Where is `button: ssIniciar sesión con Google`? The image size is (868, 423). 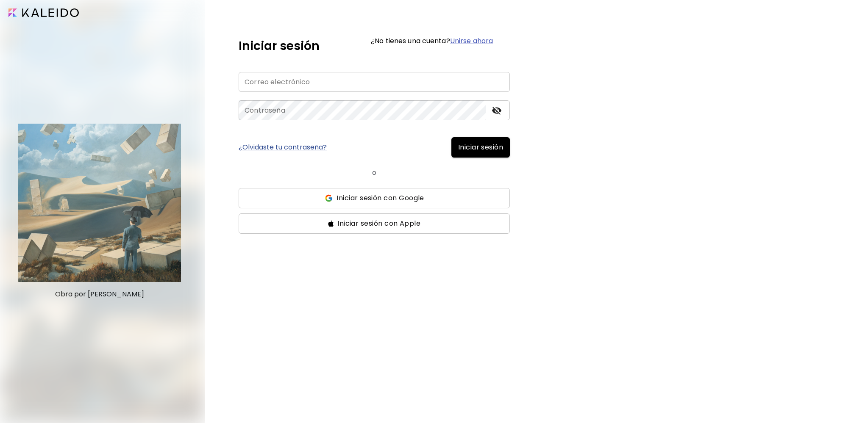
button: ssIniciar sesión con Google is located at coordinates (374, 198).